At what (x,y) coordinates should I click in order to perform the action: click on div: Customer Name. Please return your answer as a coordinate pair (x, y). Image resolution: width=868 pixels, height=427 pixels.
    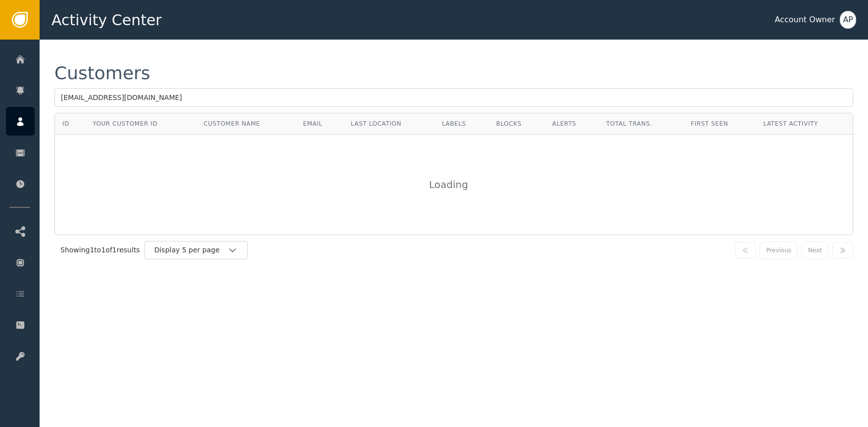
    Looking at the image, I should click on (246, 124).